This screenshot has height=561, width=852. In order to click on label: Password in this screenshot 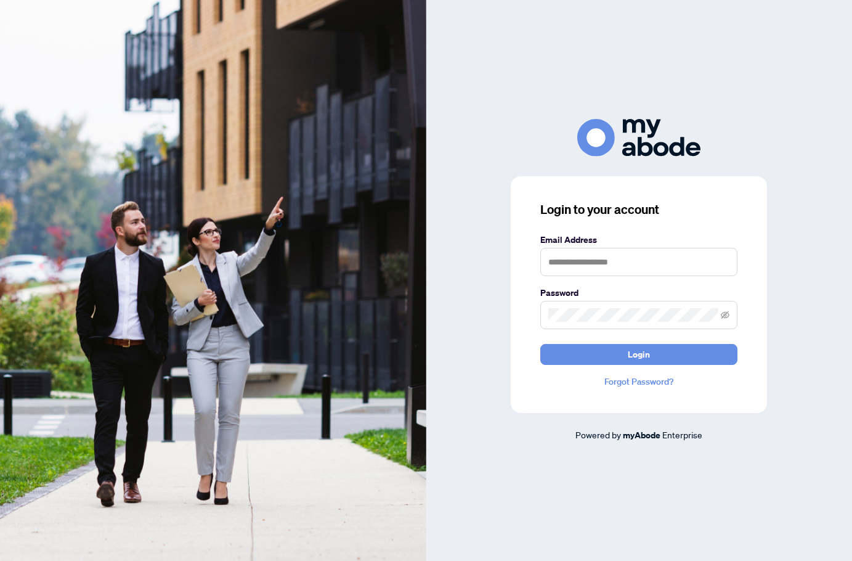, I will do `click(639, 293)`.